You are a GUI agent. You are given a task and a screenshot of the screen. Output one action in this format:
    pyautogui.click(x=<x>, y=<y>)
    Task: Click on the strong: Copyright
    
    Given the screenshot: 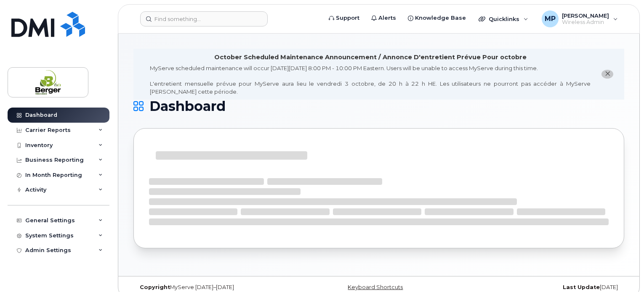 What is the action you would take?
    pyautogui.click(x=155, y=287)
    